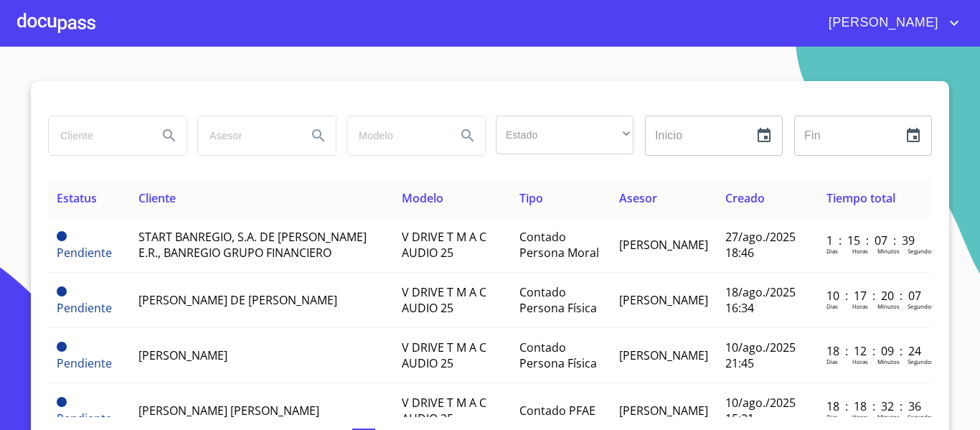 The height and width of the screenshot is (430, 980). I want to click on span: Contado Persona Moral, so click(559, 244).